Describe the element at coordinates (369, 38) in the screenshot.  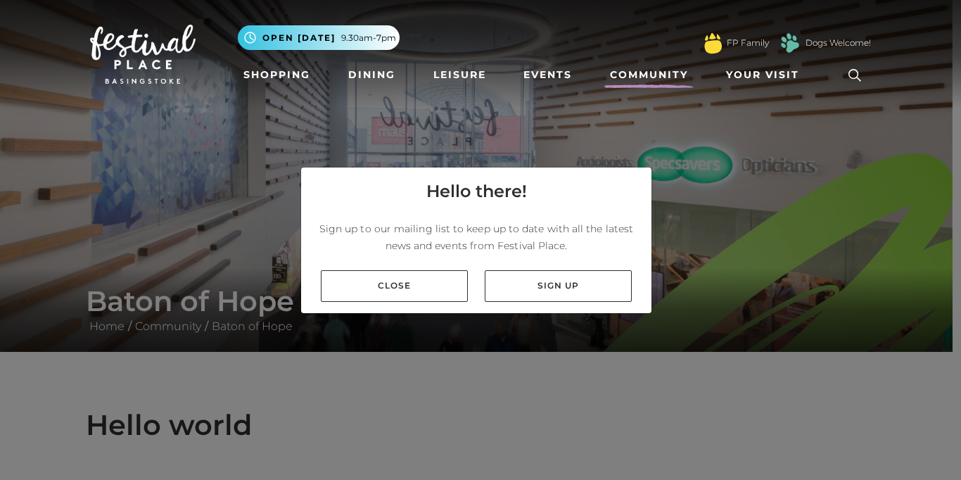
I see `span: 9.30am-7pm` at that location.